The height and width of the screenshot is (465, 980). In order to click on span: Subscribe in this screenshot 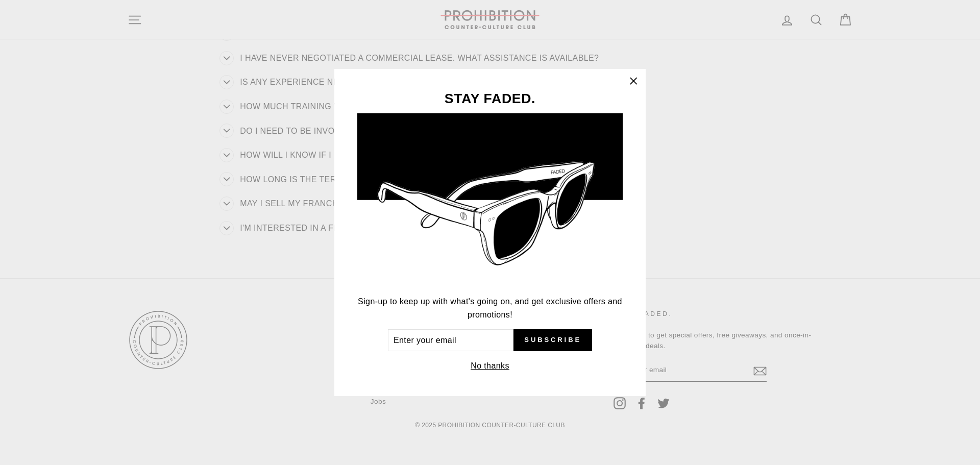, I will do `click(553, 340)`.